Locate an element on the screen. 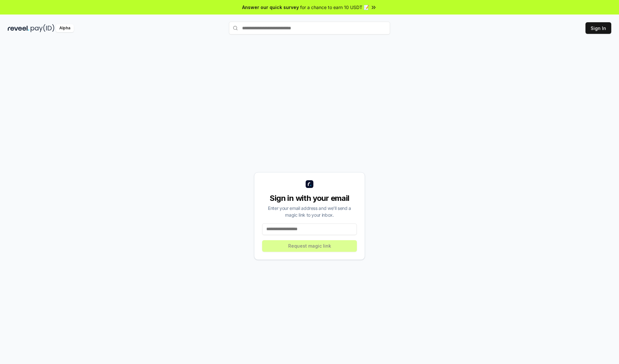 The height and width of the screenshot is (364, 619). div: Alpha is located at coordinates (65, 28).